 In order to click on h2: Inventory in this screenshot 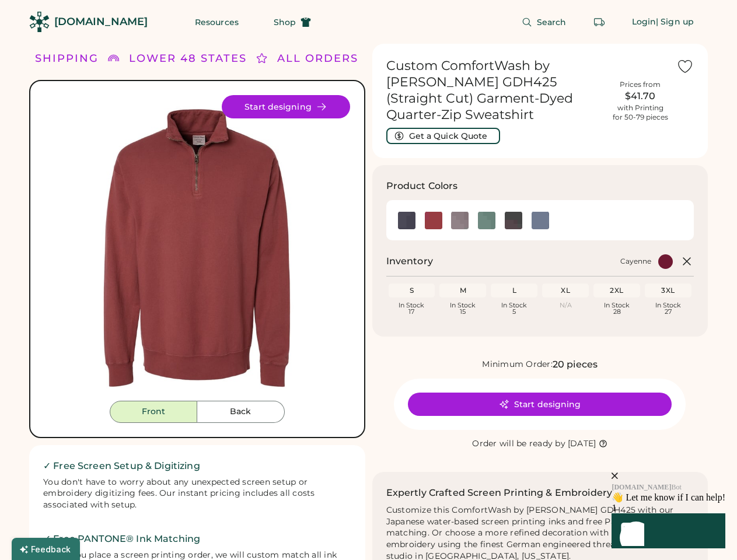, I will do `click(410, 262)`.